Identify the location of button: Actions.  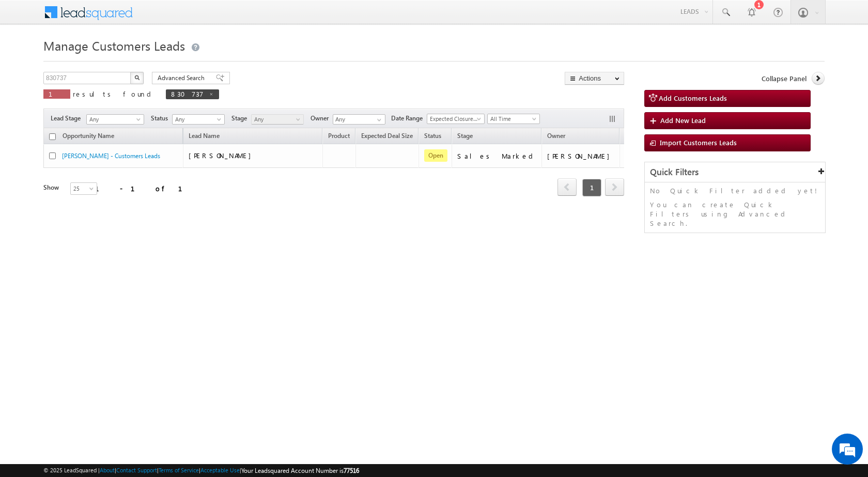
(595, 78).